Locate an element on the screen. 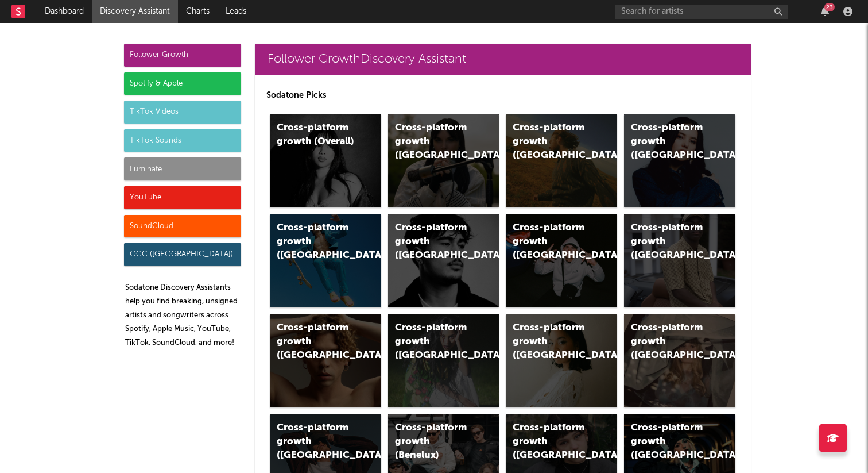 This screenshot has height=473, width=868. div: 23 is located at coordinates (830, 7).